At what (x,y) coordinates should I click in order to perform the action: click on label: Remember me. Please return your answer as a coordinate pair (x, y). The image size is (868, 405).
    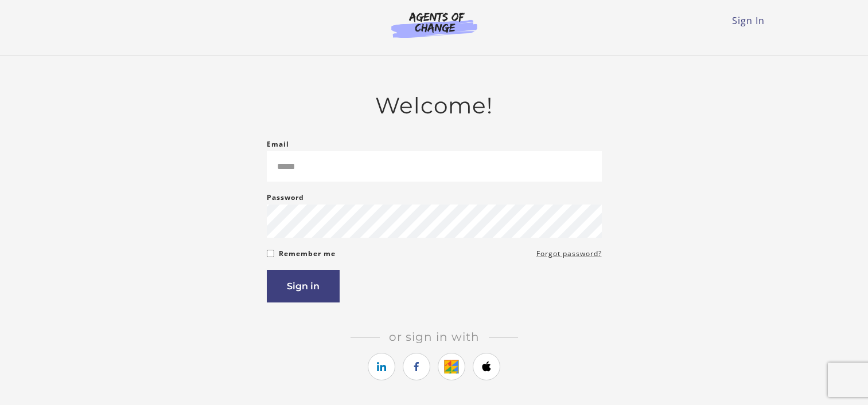
    Looking at the image, I should click on (307, 254).